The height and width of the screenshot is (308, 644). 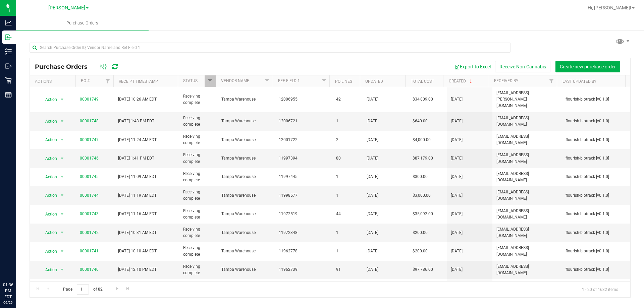 What do you see at coordinates (8, 95) in the screenshot?
I see `inline-svg: Reports` at bounding box center [8, 95].